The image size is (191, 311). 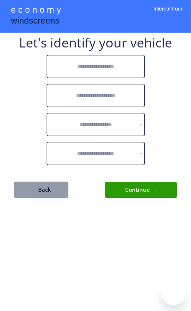 I want to click on div: e c o n o m y, so click(x=36, y=11).